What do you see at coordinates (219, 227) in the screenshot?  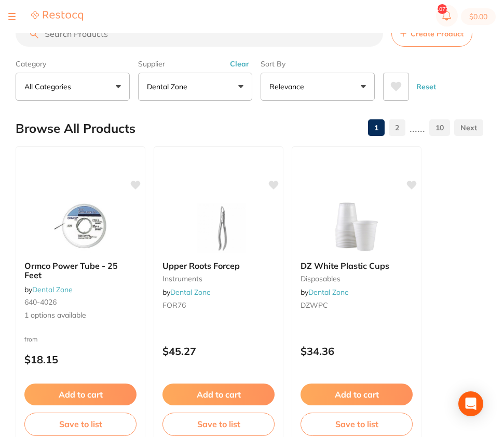 I see `img: Upper Roots Forcep` at bounding box center [219, 227].